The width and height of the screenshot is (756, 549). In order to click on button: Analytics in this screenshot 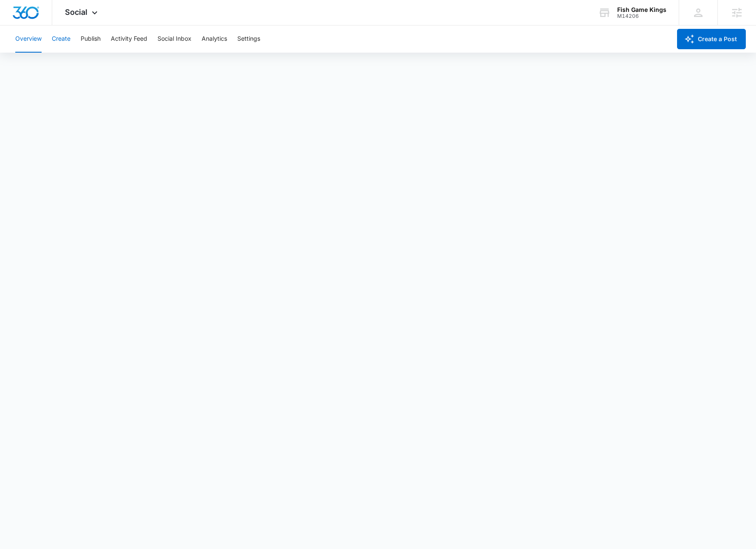, I will do `click(214, 39)`.